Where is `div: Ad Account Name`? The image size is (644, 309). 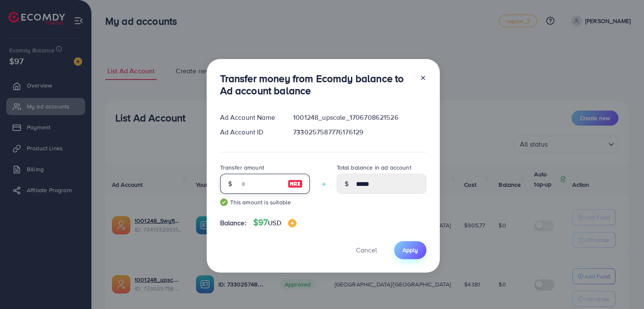 div: Ad Account Name is located at coordinates (250, 117).